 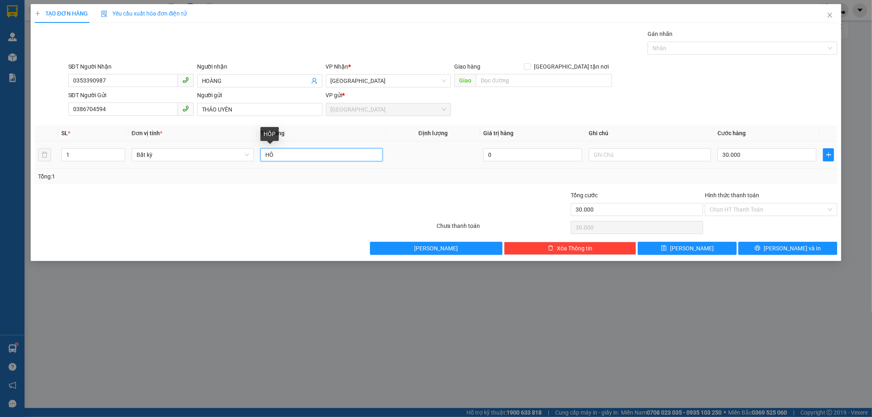 I want to click on span: Cước hàng, so click(x=731, y=133).